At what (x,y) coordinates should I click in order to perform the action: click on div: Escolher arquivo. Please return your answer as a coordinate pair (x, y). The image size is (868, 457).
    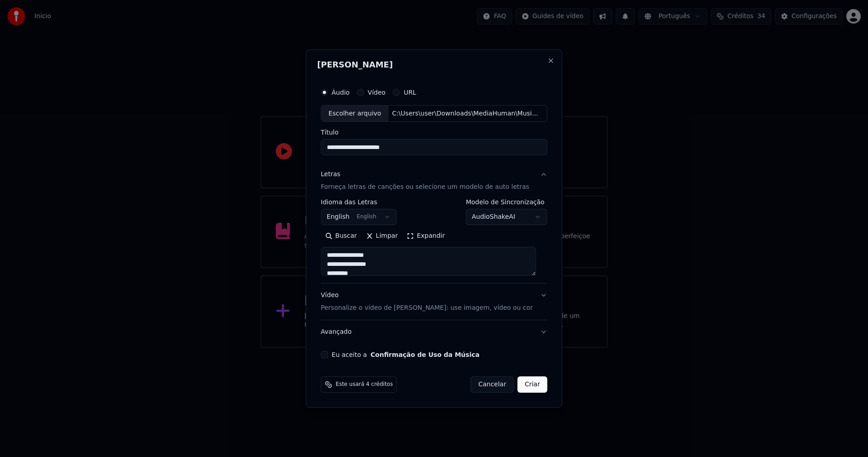
    Looking at the image, I should click on (355, 114).